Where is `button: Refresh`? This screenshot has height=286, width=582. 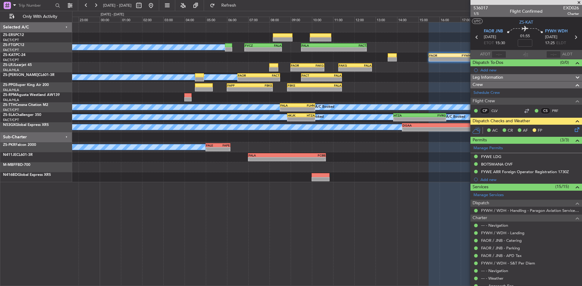 button: Refresh is located at coordinates (225, 5).